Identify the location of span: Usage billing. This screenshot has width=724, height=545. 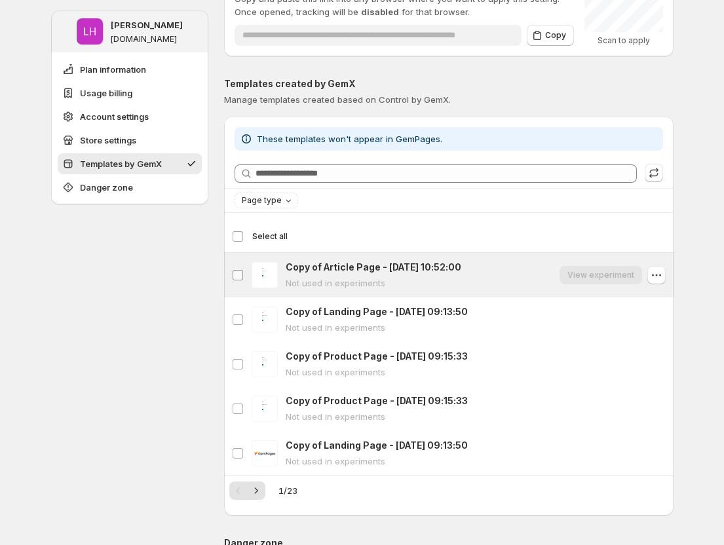
(106, 93).